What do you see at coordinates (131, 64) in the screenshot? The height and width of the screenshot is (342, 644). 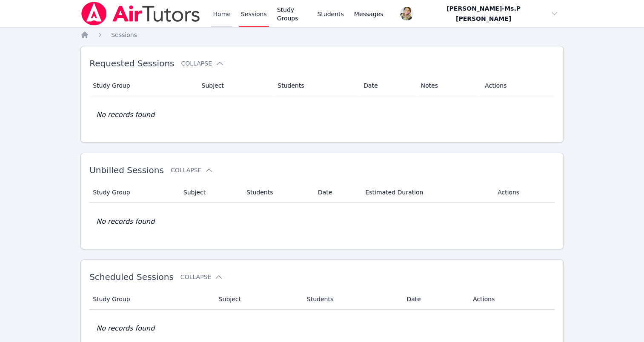 I see `span: Requested Sessions` at bounding box center [131, 64].